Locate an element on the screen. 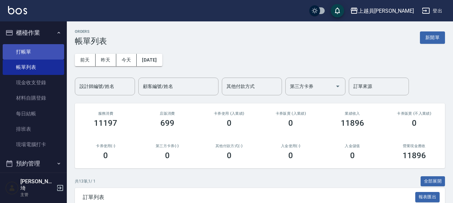 The width and height of the screenshot is (453, 203). button: save is located at coordinates (338, 11).